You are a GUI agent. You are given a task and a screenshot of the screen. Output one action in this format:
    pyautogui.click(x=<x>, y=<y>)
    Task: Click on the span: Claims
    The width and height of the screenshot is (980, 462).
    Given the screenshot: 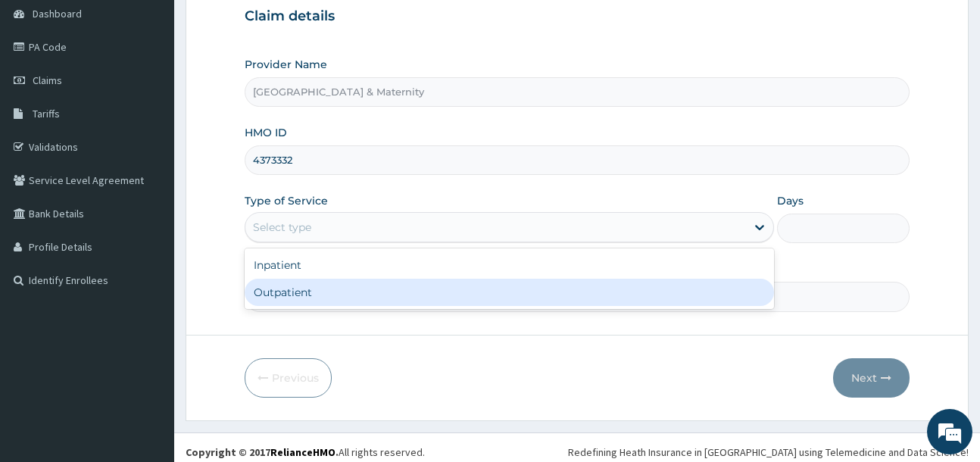 What is the action you would take?
    pyautogui.click(x=47, y=80)
    